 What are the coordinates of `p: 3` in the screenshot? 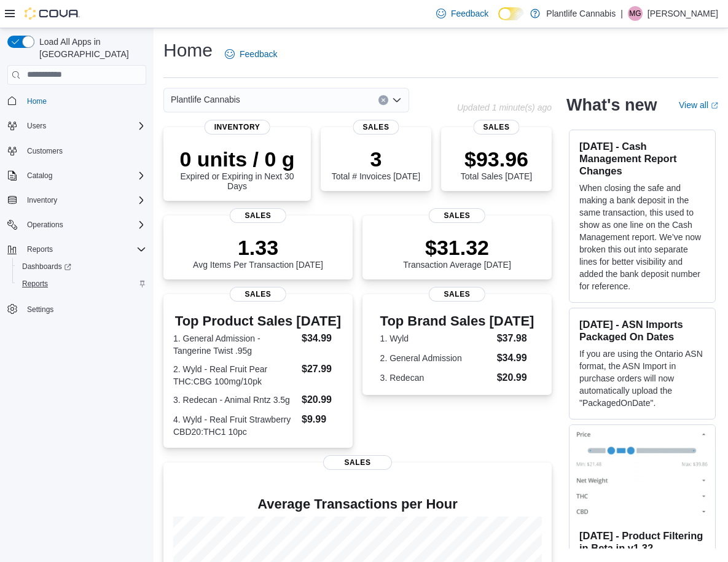 It's located at (376, 159).